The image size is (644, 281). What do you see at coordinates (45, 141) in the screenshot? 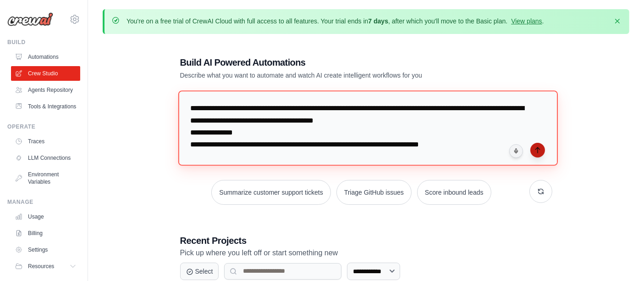
I see `a: Traces` at bounding box center [45, 141].